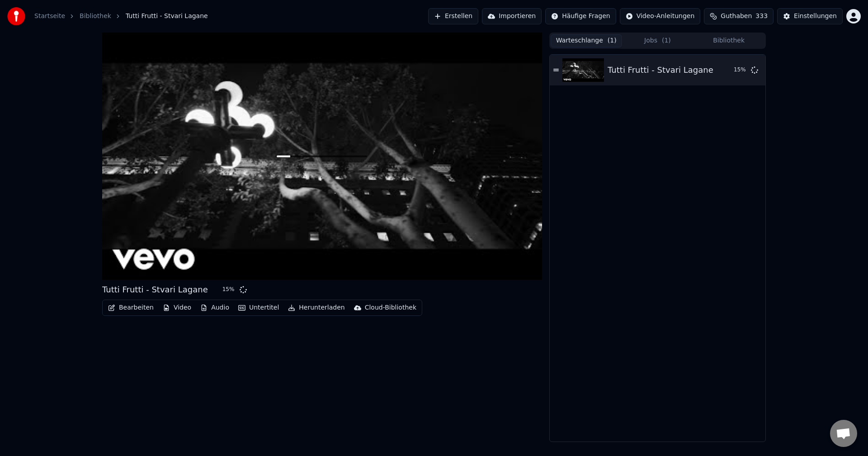 The image size is (868, 456). I want to click on img: youka, so click(17, 17).